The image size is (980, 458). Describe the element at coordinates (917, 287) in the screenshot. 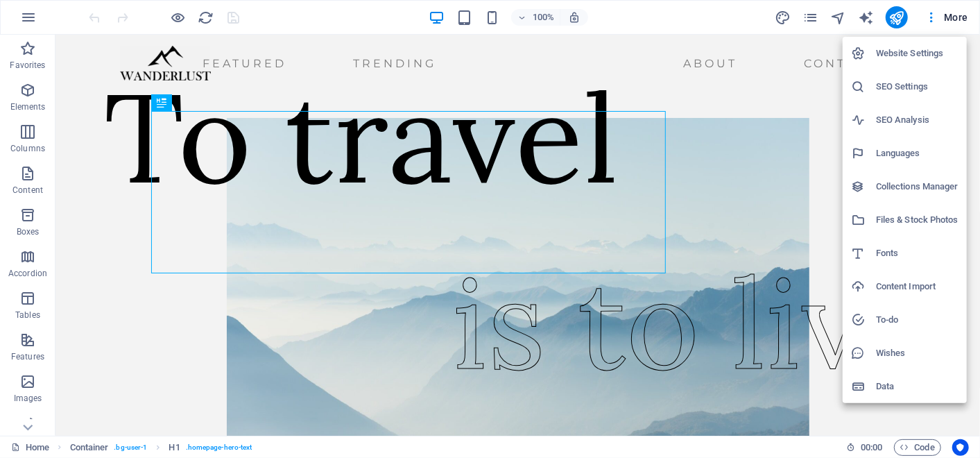

I see `h6: Content Import` at that location.